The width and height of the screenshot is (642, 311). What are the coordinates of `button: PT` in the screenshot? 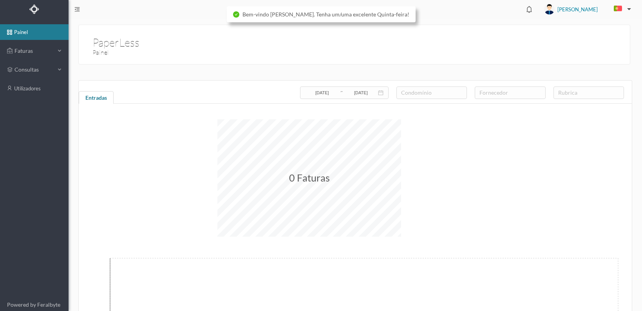 It's located at (621, 9).